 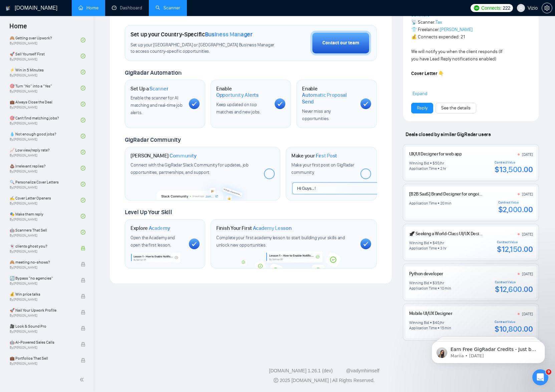 I want to click on div: 15 min, so click(x=446, y=328).